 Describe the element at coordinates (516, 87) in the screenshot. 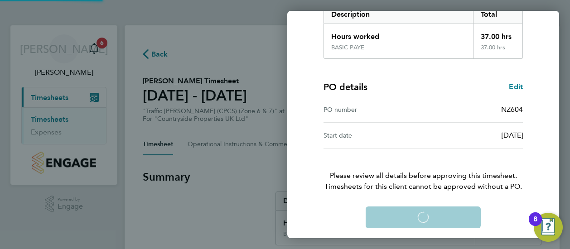

I see `a: Edit` at that location.